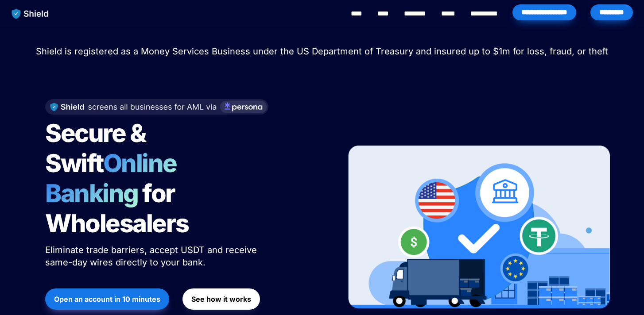 The height and width of the screenshot is (315, 644). What do you see at coordinates (221, 299) in the screenshot?
I see `button: See how it works` at bounding box center [221, 299].